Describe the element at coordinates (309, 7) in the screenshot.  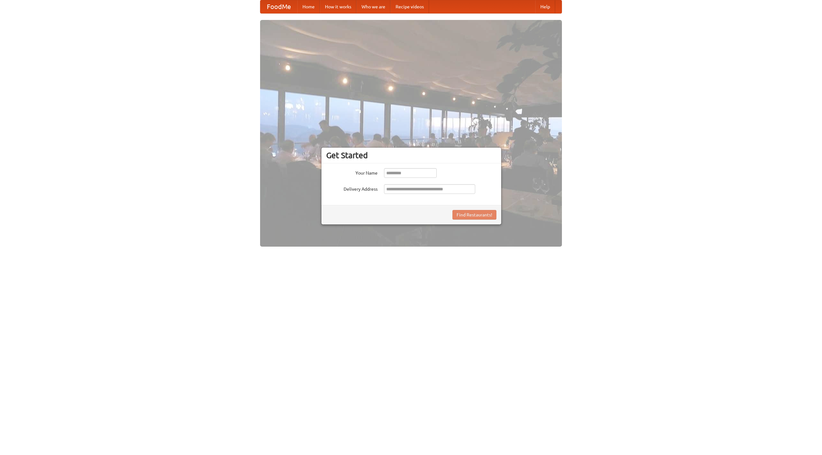
I see `a: Home` at that location.